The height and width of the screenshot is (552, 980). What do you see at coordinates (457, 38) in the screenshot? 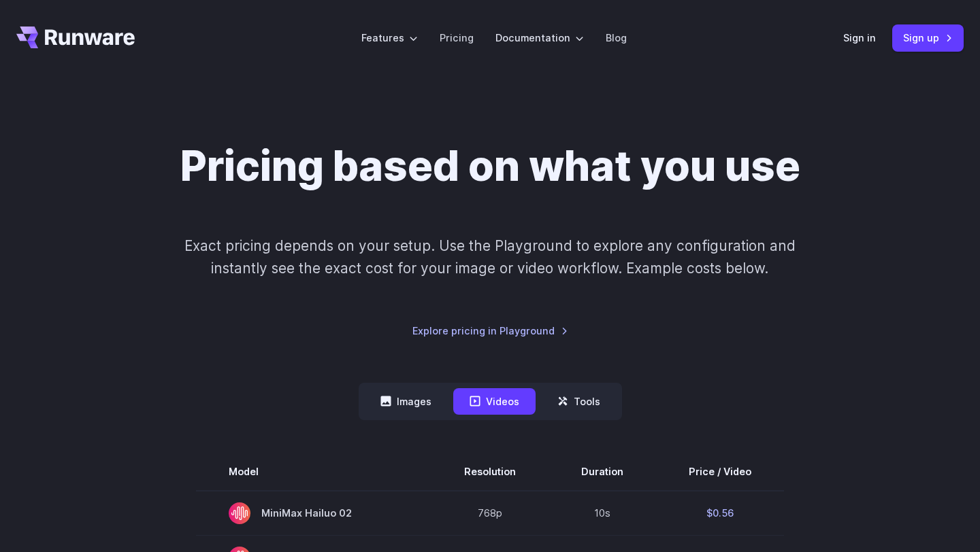
I see `a: Pricing` at bounding box center [457, 38].